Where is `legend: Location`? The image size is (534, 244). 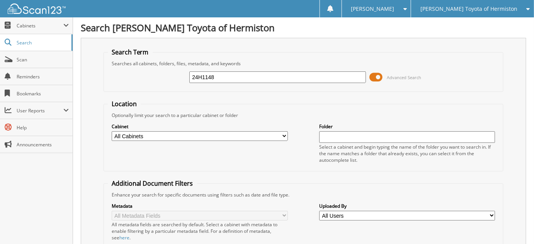 legend: Location is located at coordinates (124, 104).